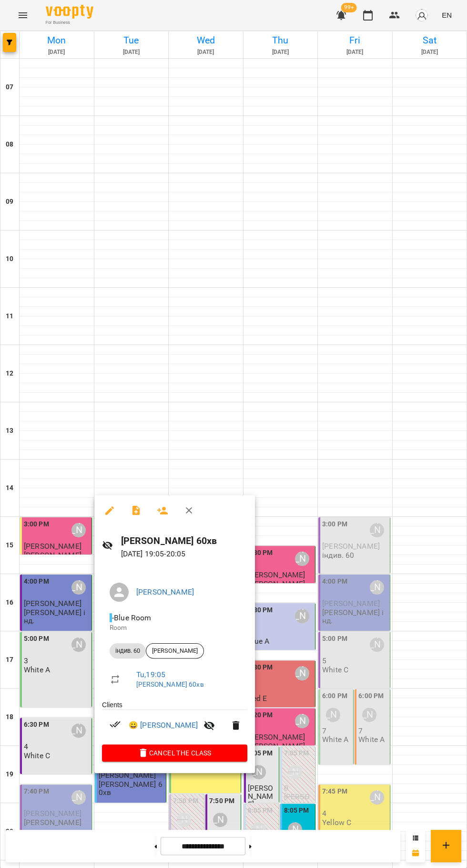 The width and height of the screenshot is (467, 868). Describe the element at coordinates (115, 724) in the screenshot. I see `svg: Paid` at that location.